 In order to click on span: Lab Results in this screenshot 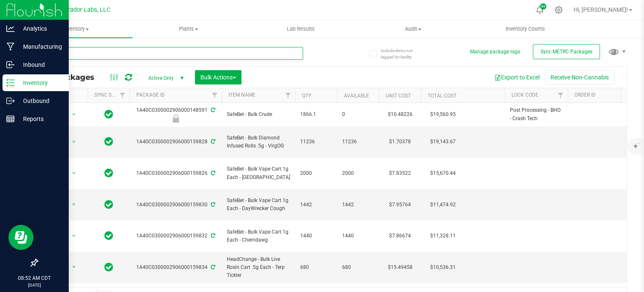, I will do `click(301, 29)`.